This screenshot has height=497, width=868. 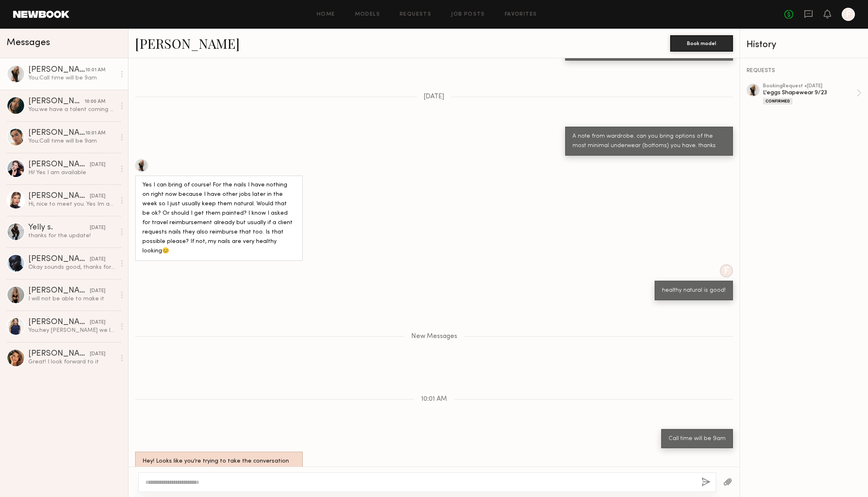 What do you see at coordinates (467, 15) in the screenshot?
I see `a: Job Posts` at bounding box center [467, 15].